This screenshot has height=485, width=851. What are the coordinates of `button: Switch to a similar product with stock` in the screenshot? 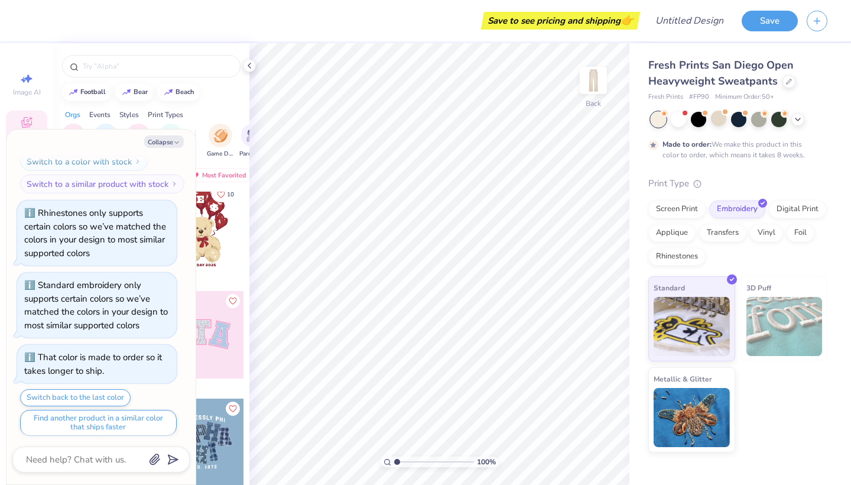 It's located at (102, 184).